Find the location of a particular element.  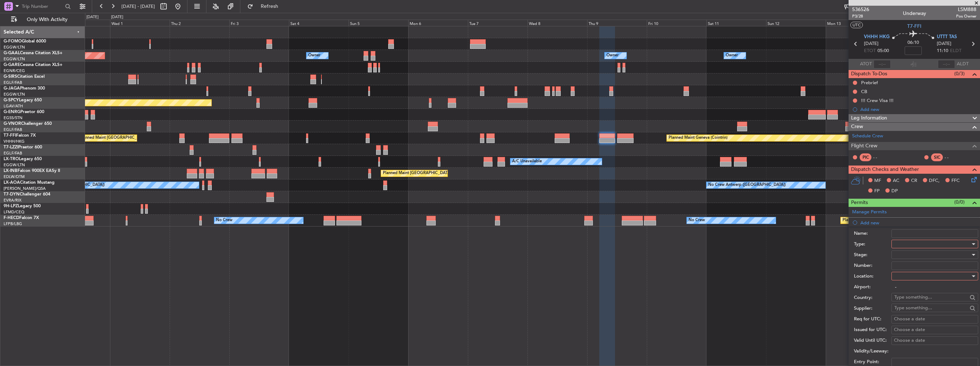

div: Add new is located at coordinates (918, 109).